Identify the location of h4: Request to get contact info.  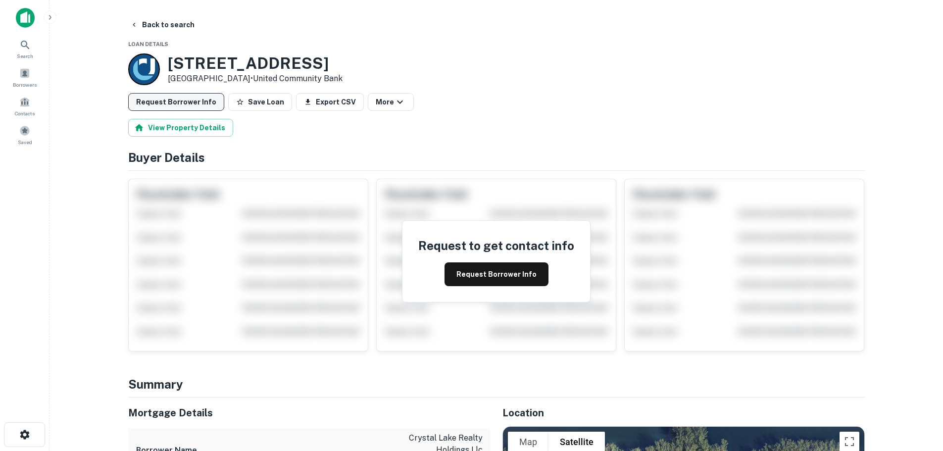
(496, 246).